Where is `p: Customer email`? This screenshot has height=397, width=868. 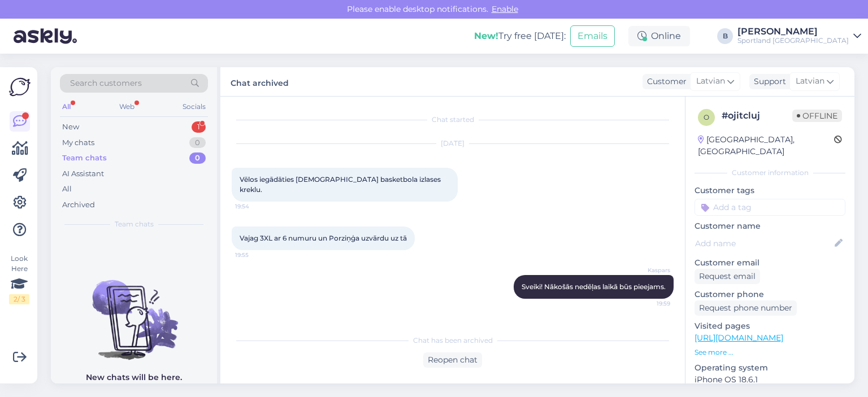
p: Customer email is located at coordinates (770, 262).